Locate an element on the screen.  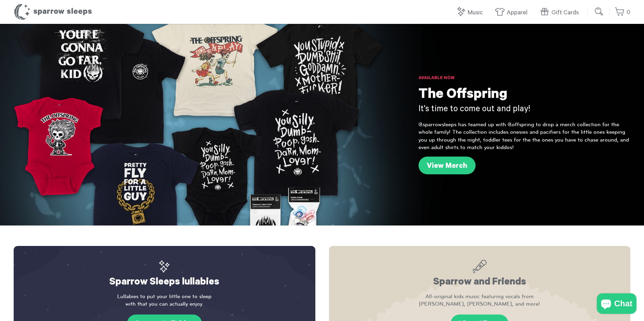
h3: It's time to come out and play! is located at coordinates (524, 110).